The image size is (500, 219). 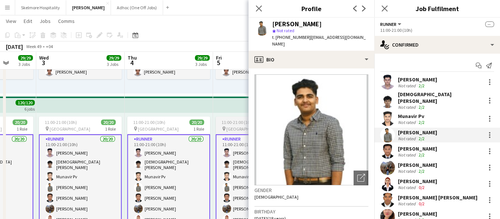 What do you see at coordinates (437, 8) in the screenshot?
I see `h3: Job Fulfilment` at bounding box center [437, 8].